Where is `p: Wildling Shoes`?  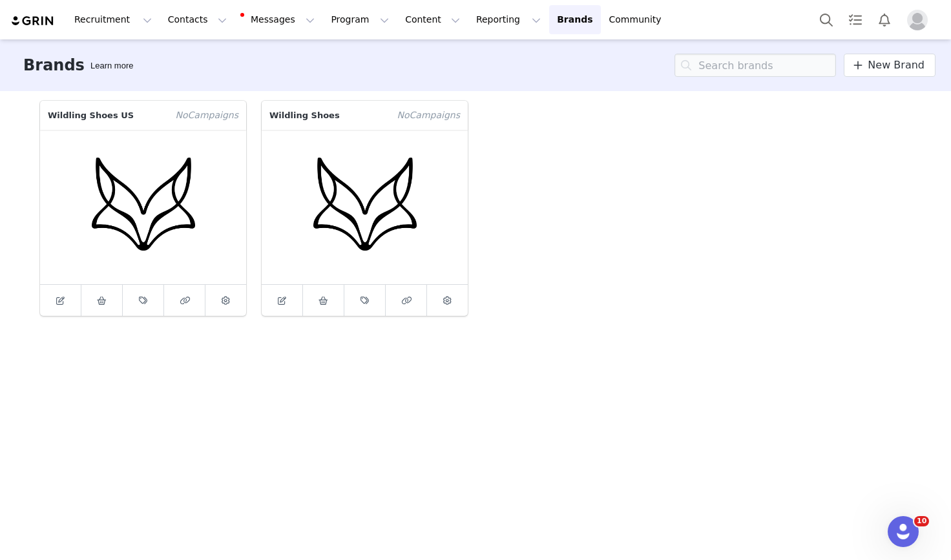
p: Wildling Shoes is located at coordinates (325, 115).